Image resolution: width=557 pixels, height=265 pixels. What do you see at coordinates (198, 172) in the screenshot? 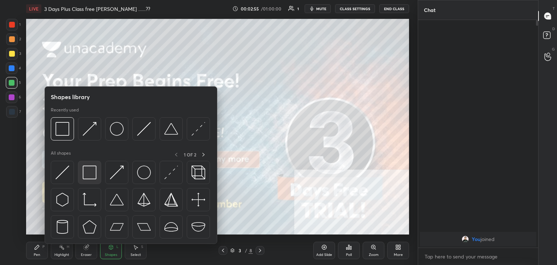
I see `img: svg+xml;charset=utf-8,%3Csvg%20xmlns%3D%22http%3A%2F%2Fwww.w3.org%2F2000%2Fsvg%22%20width%3D%2235...` at bounding box center [198, 172].